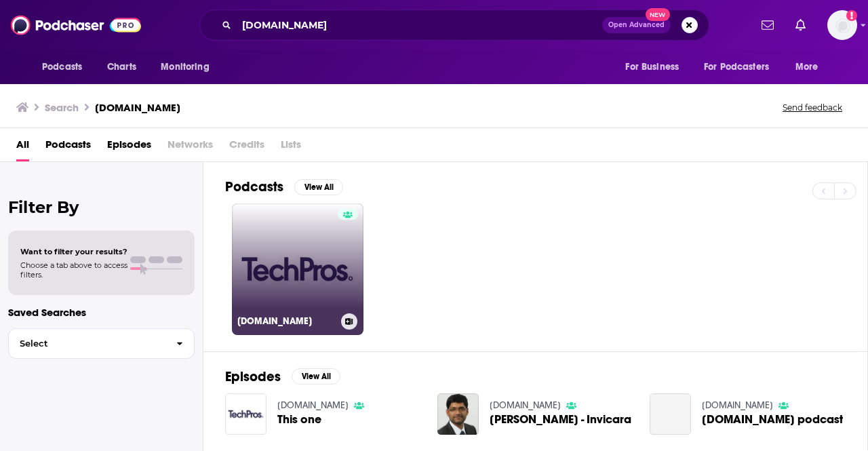 The width and height of the screenshot is (868, 451). What do you see at coordinates (185, 67) in the screenshot?
I see `span: Monitoring` at bounding box center [185, 67].